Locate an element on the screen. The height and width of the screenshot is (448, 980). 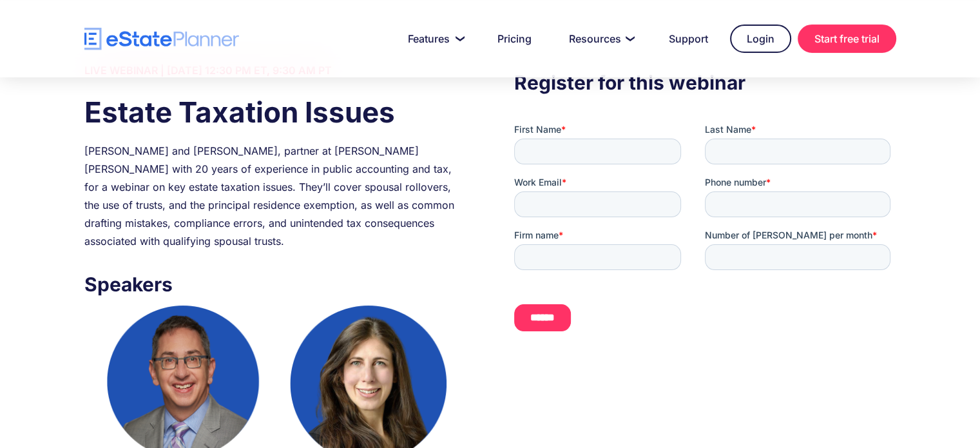
span: Last Name is located at coordinates (214, 6).